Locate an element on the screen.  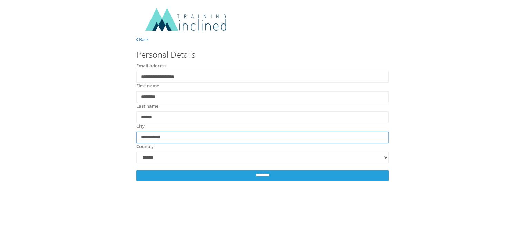
label: Email address is located at coordinates (151, 66).